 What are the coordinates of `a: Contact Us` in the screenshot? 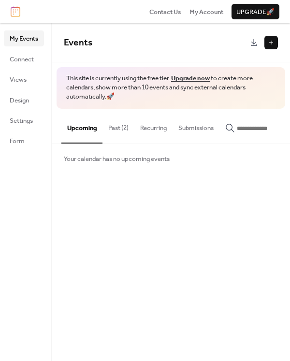 It's located at (165, 12).